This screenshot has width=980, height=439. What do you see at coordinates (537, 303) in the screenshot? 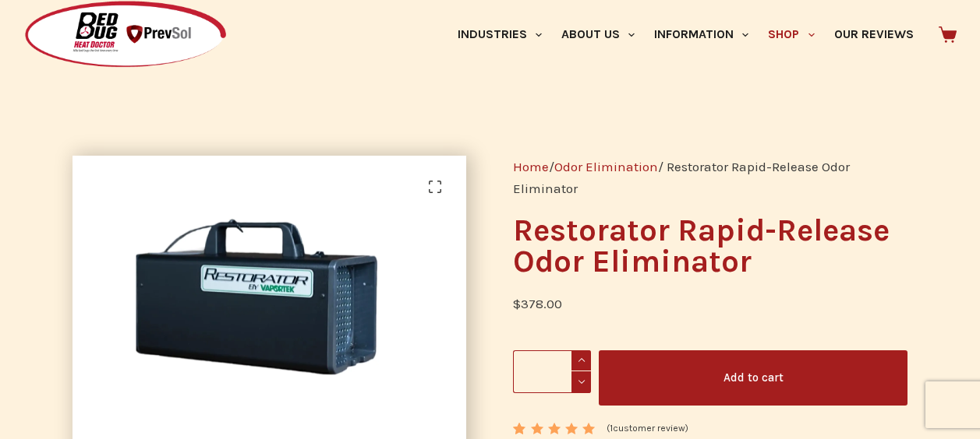
I see `bdi: 378.00` at bounding box center [537, 303].